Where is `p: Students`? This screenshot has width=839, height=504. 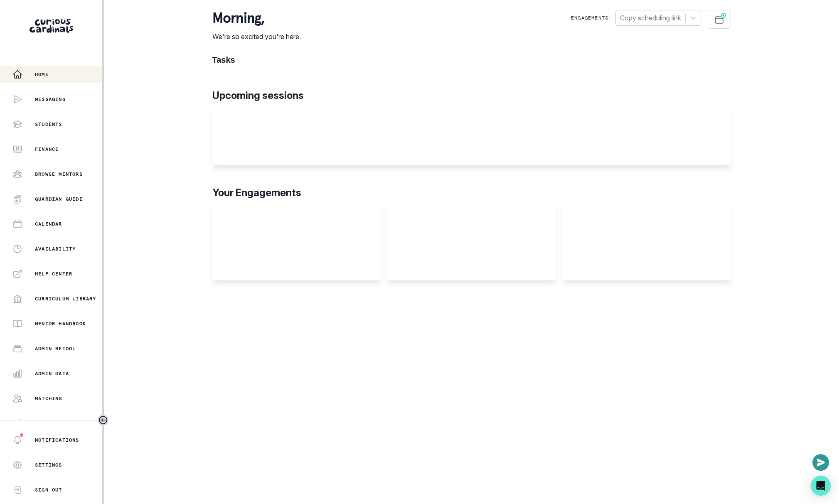 p: Students is located at coordinates (49, 124).